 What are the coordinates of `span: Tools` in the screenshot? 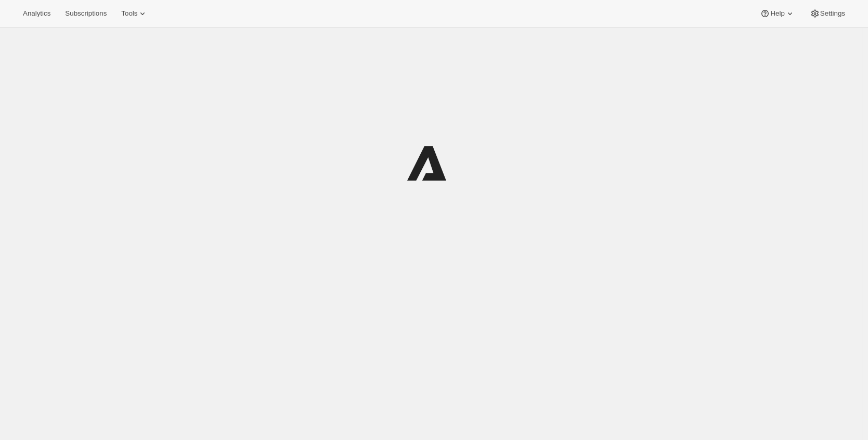 It's located at (129, 14).